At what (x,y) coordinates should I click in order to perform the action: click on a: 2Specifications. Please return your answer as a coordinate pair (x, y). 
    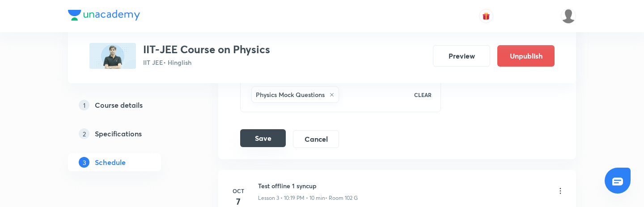
    Looking at the image, I should click on (129, 133).